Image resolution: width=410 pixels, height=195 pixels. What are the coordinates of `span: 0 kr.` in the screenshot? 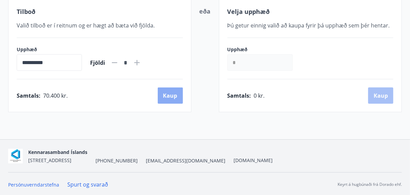 It's located at (259, 96).